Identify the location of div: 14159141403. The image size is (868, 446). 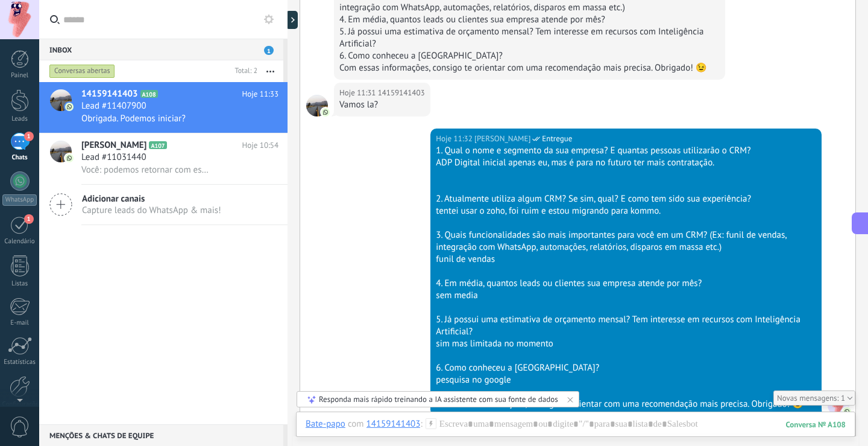
(393, 423).